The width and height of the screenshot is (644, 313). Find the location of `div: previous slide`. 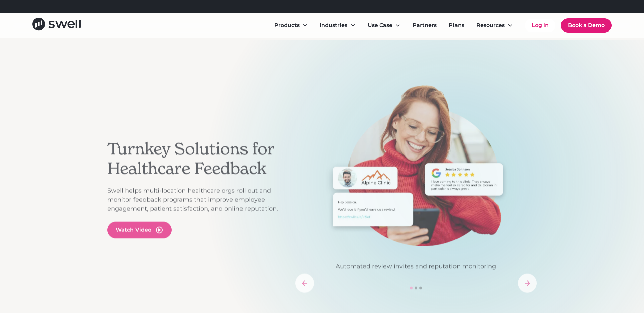

div: previous slide is located at coordinates (305, 283).